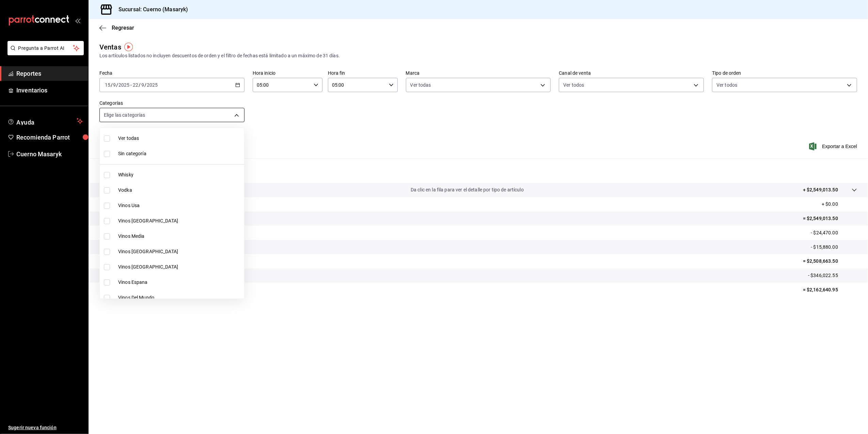 The height and width of the screenshot is (434, 868). What do you see at coordinates (180, 175) in the screenshot?
I see `span: Whisky` at bounding box center [180, 175].